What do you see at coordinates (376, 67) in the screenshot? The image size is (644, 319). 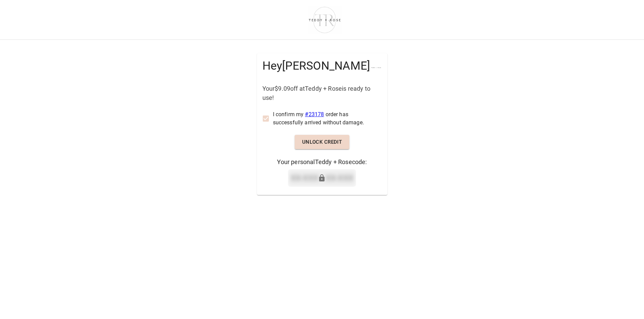 I see `div: Teddy + Rose` at bounding box center [376, 67].